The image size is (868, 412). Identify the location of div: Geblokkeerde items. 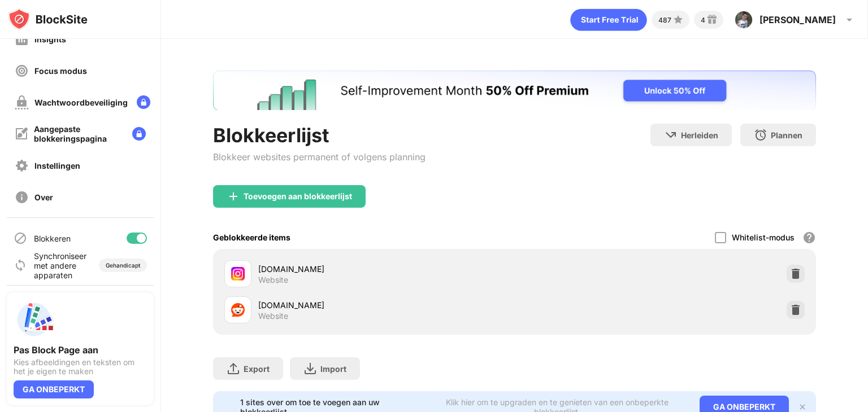
(251, 237).